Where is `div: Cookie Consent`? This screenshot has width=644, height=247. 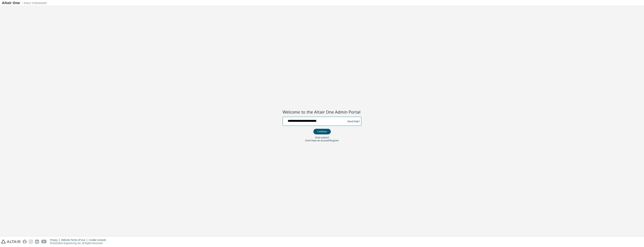
div: Cookie Consent is located at coordinates (98, 240).